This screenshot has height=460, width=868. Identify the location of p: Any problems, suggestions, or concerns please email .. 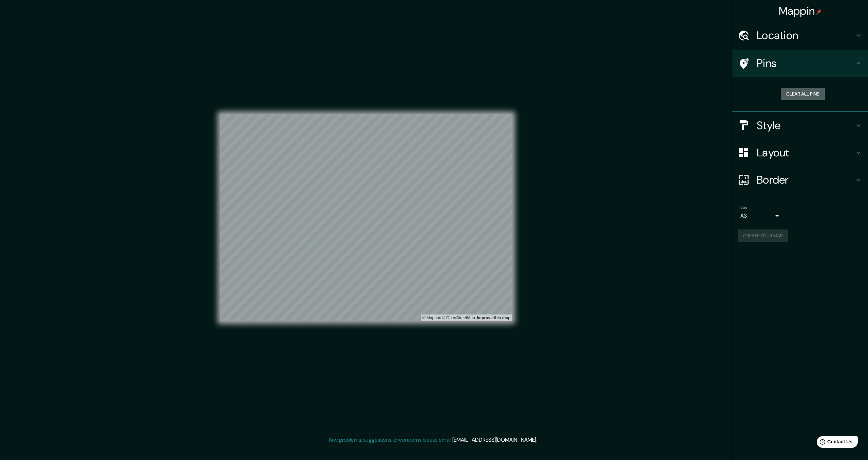
(433, 439).